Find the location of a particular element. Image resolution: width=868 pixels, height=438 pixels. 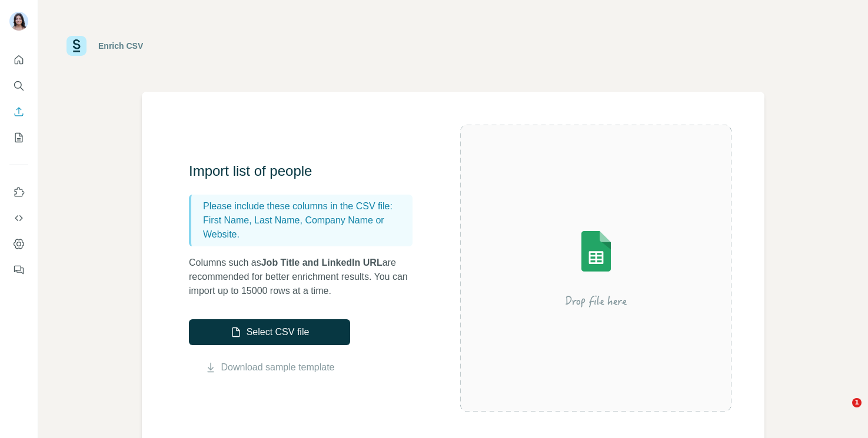

button: Quick start is located at coordinates (19, 60).